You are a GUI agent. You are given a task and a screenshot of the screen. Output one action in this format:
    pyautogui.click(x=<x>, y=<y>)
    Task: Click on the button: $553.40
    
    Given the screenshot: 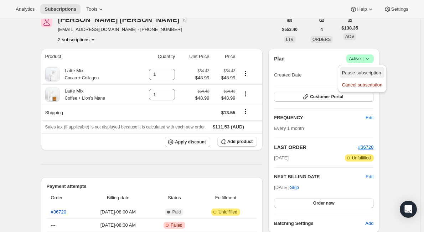 What is the action you would take?
    pyautogui.click(x=290, y=30)
    